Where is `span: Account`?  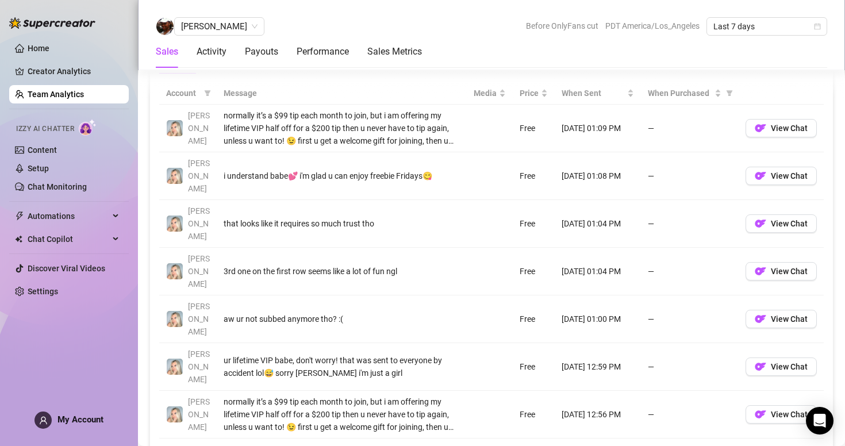
span: Account is located at coordinates (183, 93).